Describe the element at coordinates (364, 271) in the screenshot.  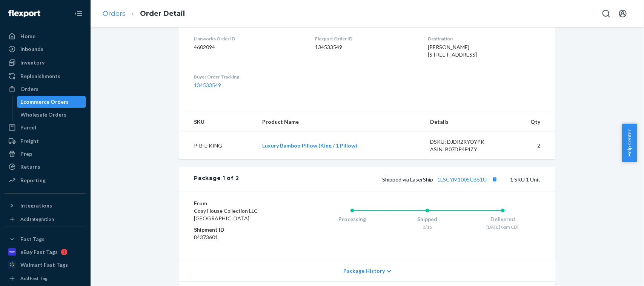
I see `span: Package History` at that location.